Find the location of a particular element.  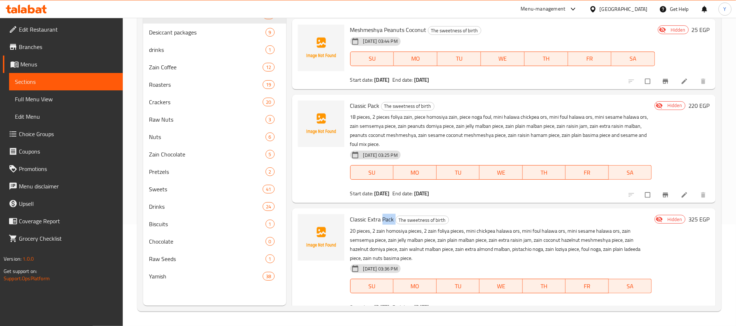

span: 20 is located at coordinates (269, 102).